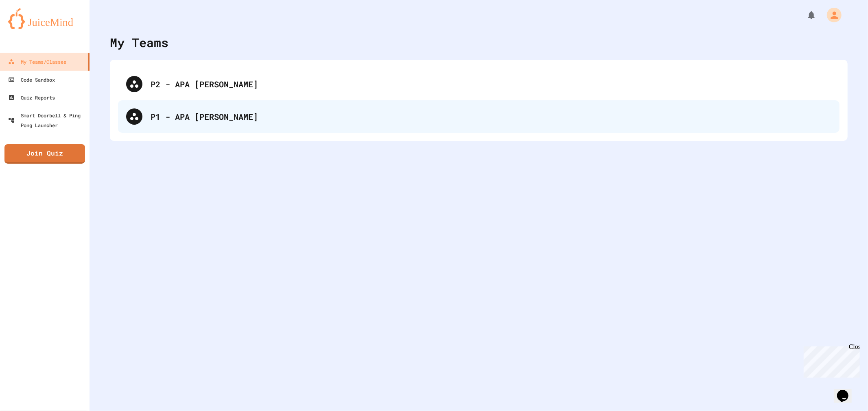 This screenshot has height=411, width=868. What do you see at coordinates (37, 62) in the screenshot?
I see `div: My Teams/Classes` at bounding box center [37, 62].